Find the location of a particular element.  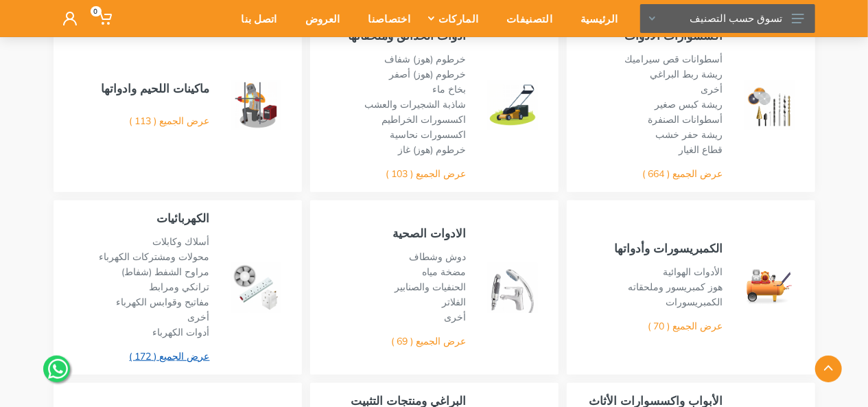

a: الكمبريسورات وأدواتها is located at coordinates (669, 247).